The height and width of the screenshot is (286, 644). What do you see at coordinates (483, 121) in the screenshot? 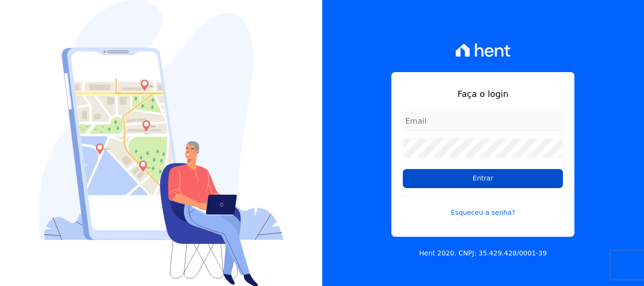
I see `input: Email` at bounding box center [483, 121].